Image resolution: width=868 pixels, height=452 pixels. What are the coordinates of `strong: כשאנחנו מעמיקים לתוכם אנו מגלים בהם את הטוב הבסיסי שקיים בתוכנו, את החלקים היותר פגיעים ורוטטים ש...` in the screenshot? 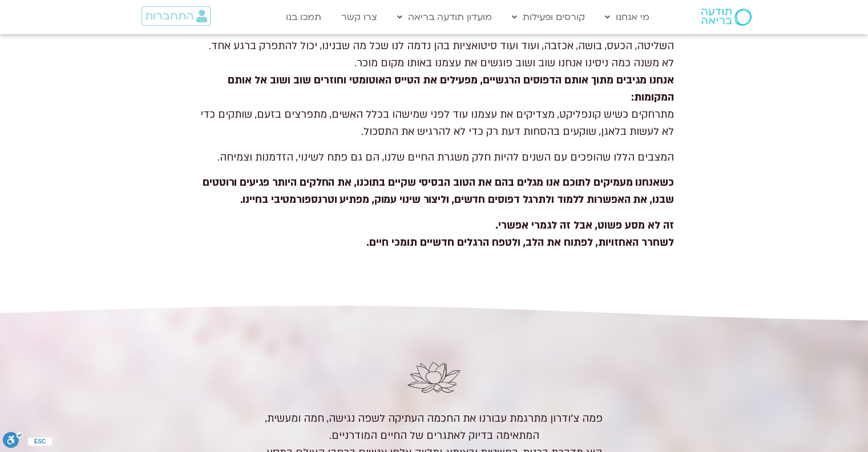 It's located at (439, 191).